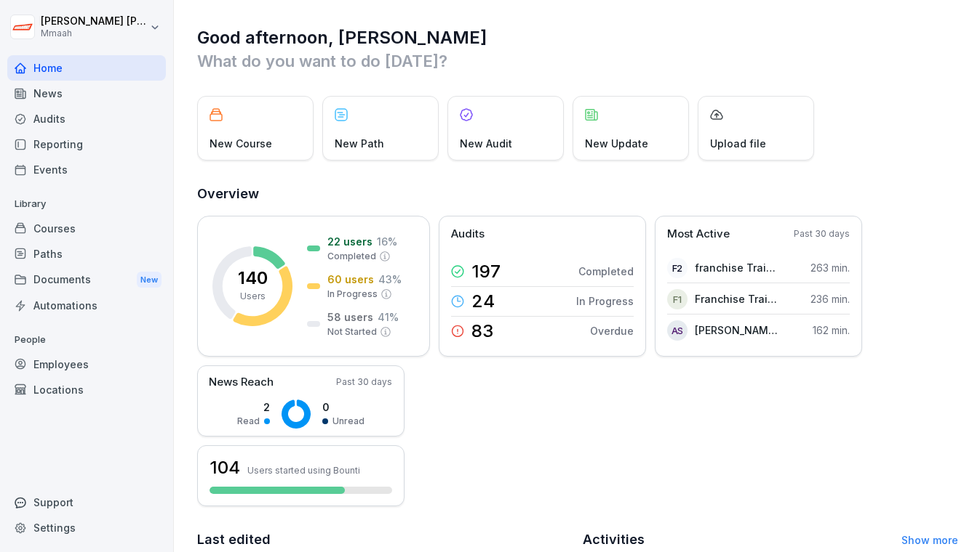 This screenshot has height=552, width=980. What do you see at coordinates (86, 93) in the screenshot?
I see `a: News` at bounding box center [86, 93].